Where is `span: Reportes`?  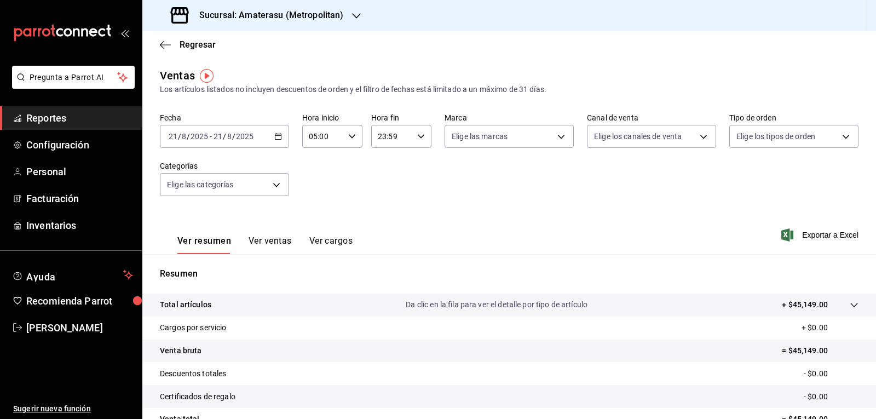 span: Reportes is located at coordinates (79, 118).